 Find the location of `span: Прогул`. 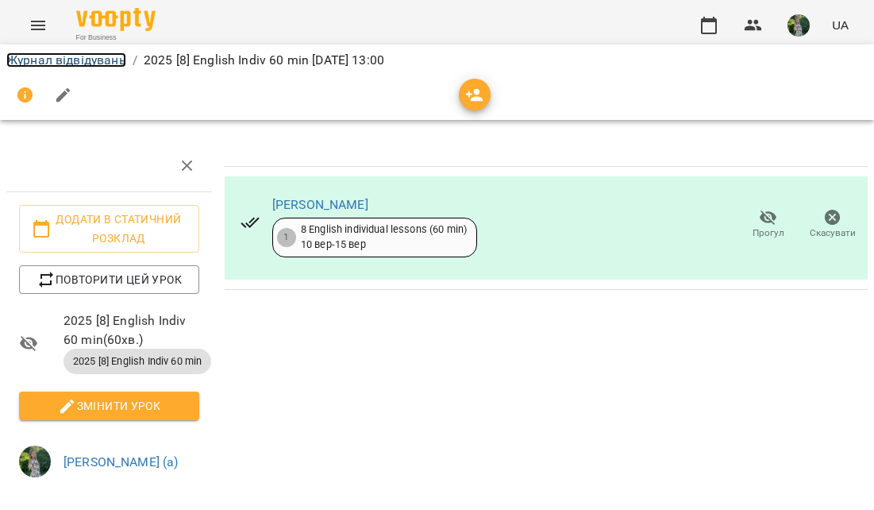

span: Прогул is located at coordinates (769, 233).